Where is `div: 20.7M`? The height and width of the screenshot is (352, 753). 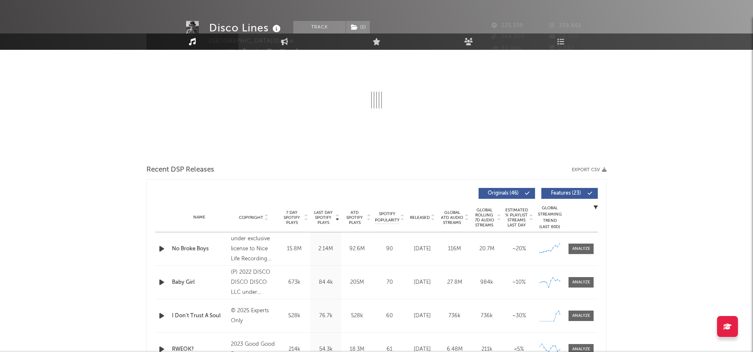
div: 20.7M is located at coordinates (487, 249).